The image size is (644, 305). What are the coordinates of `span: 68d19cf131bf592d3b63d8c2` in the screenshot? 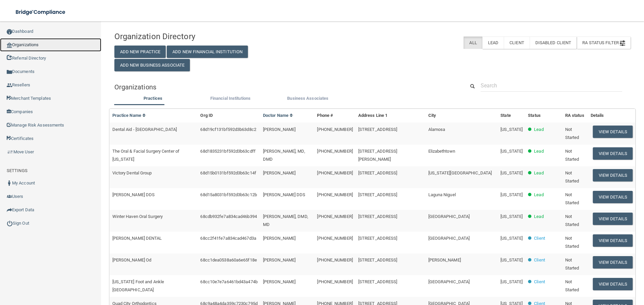 It's located at (228, 129).